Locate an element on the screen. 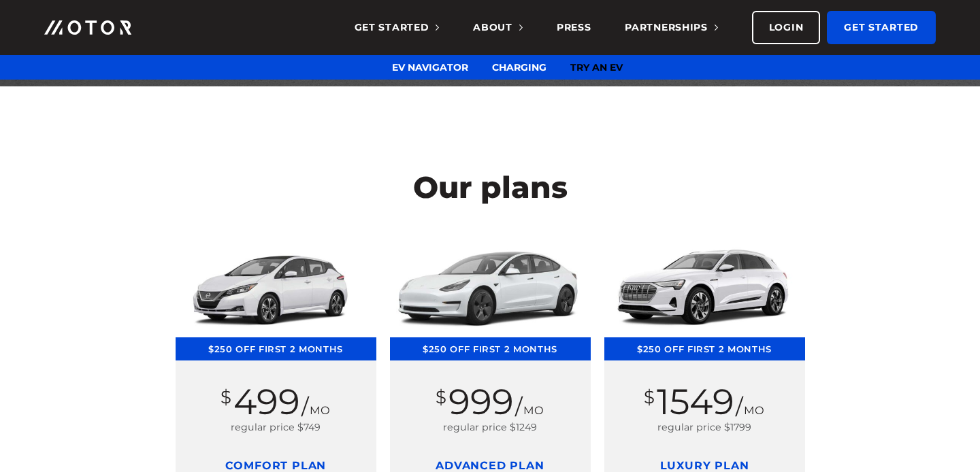  div: 1549 is located at coordinates (704, 404).